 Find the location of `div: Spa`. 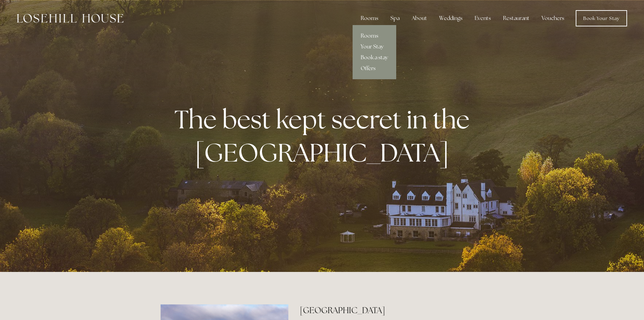

div: Spa is located at coordinates (395, 18).